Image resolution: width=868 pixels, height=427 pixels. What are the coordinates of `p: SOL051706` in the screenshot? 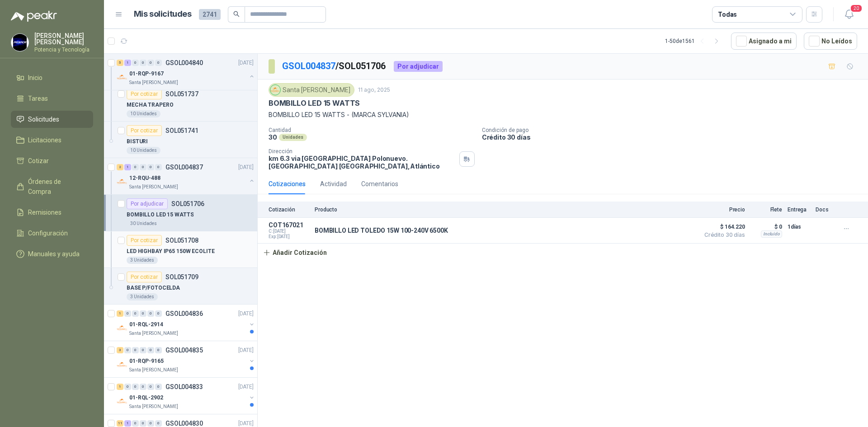 It's located at (188, 204).